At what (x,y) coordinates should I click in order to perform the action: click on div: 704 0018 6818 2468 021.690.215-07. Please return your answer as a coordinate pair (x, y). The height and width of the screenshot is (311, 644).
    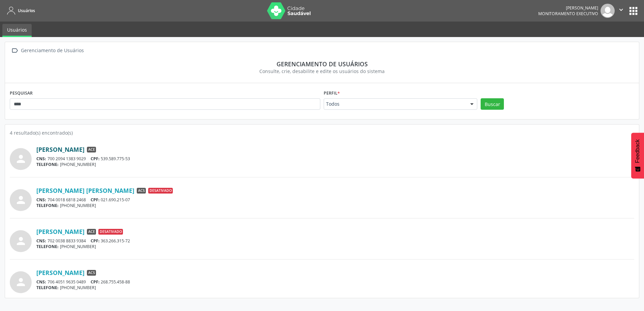
    Looking at the image, I should click on (335, 199).